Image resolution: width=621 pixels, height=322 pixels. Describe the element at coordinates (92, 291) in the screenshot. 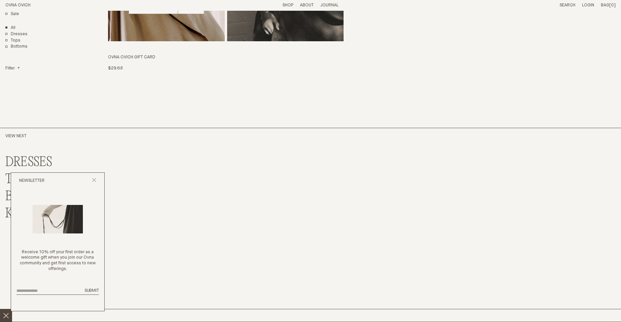

I see `span: Submit` at that location.